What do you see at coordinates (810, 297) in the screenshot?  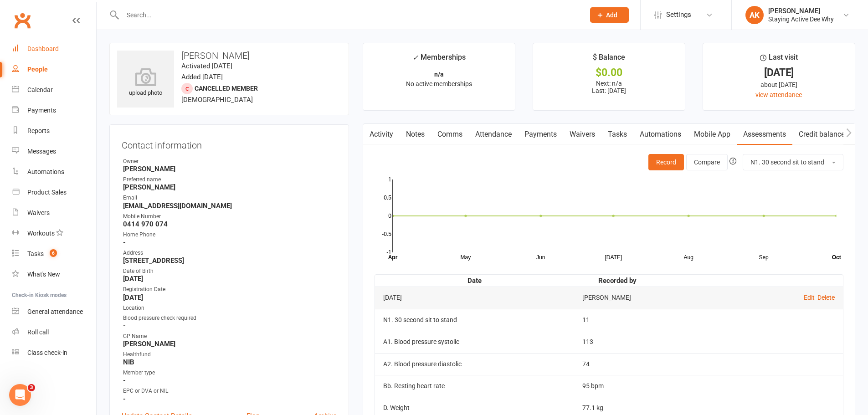 I see `a: Edit` at bounding box center [810, 297].